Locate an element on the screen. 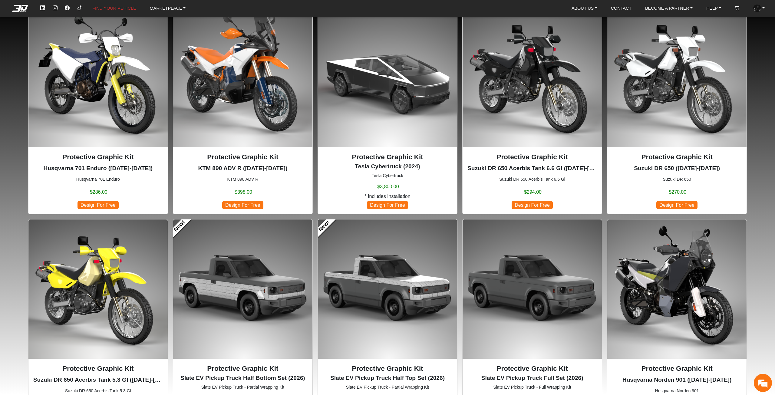 Image resolution: width=775 pixels, height=395 pixels. p: Suzuki DR 650 Acerbis Tank 6.6 Gl (1996-2024) is located at coordinates (532, 168).